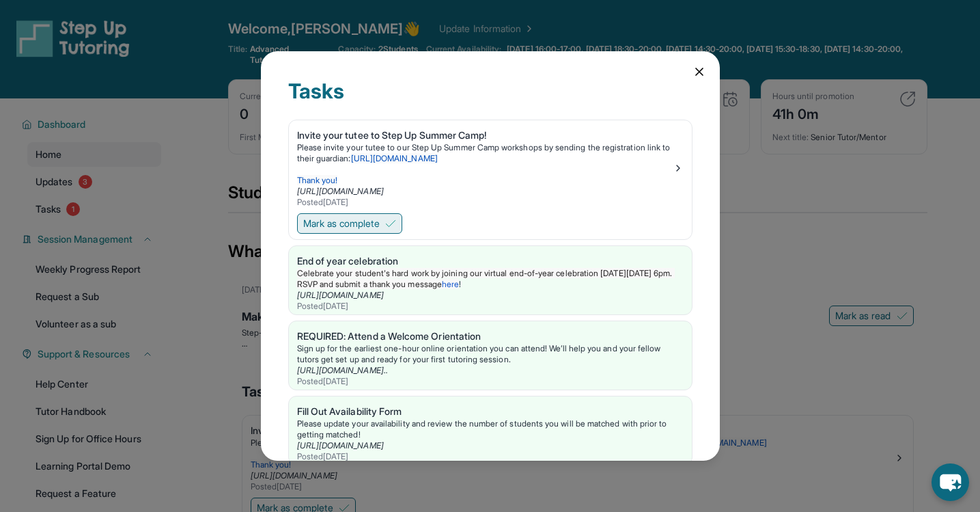  What do you see at coordinates (490, 354) in the screenshot?
I see `div: Sign up for the earliest one-hour online orientation you can attend! We’ll help you and your fell...` at bounding box center [490, 354].